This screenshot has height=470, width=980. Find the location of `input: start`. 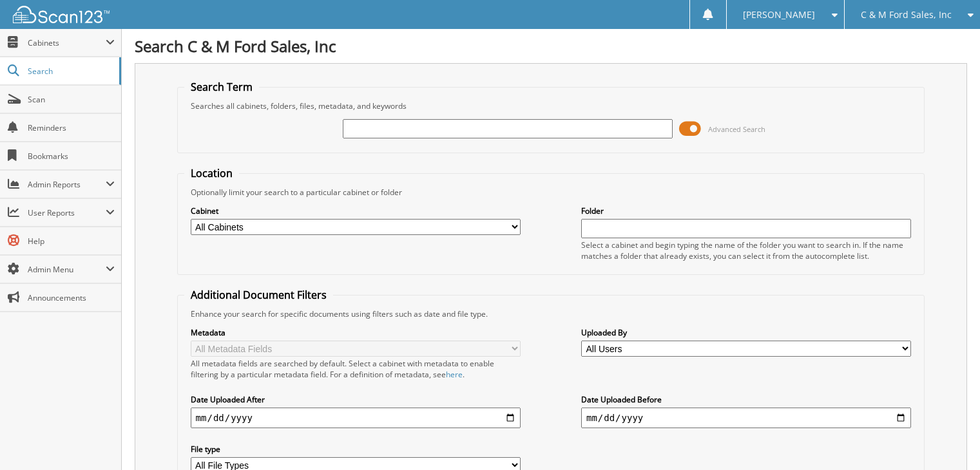

input: start is located at coordinates (356, 418).